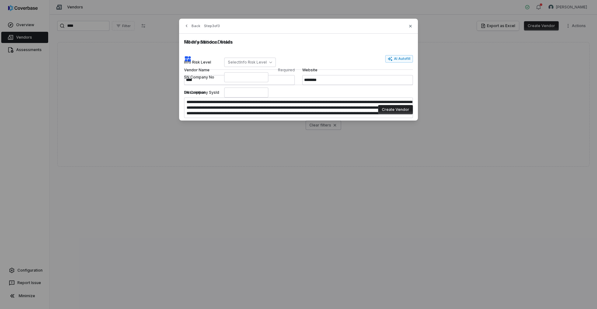 This screenshot has width=597, height=309. Describe the element at coordinates (212, 26) in the screenshot. I see `span: Step 3 of 3` at that location.